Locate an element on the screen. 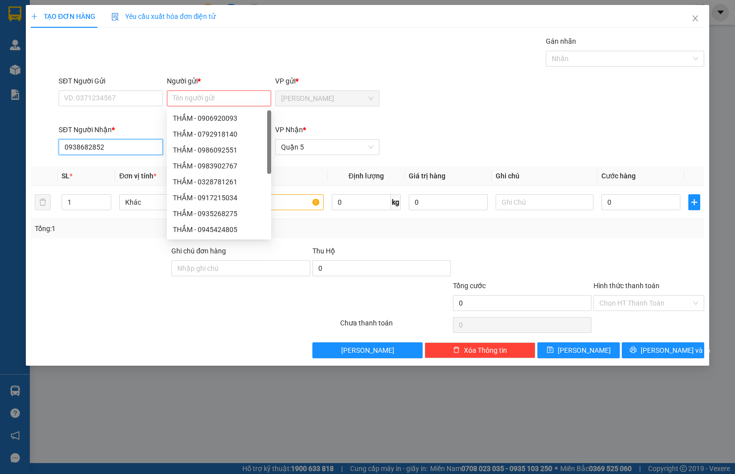 This screenshot has width=735, height=474. span: close is located at coordinates (695, 18).